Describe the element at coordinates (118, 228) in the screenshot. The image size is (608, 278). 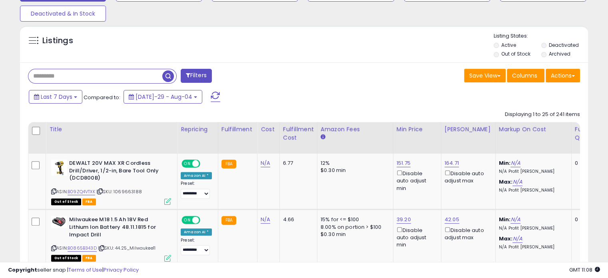
I see `b: Milwaukee M18 1.5 Ah 18V Red Lithium Ion Battery 48.11.1815 for Impact Drill` at that location.